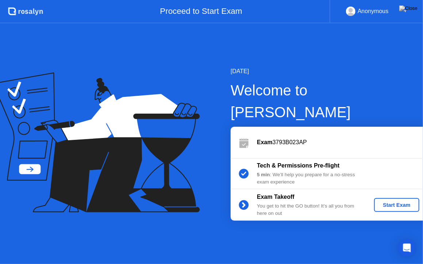 This screenshot has height=264, width=423. Describe the element at coordinates (396, 205) in the screenshot. I see `button: Start Exam` at that location.